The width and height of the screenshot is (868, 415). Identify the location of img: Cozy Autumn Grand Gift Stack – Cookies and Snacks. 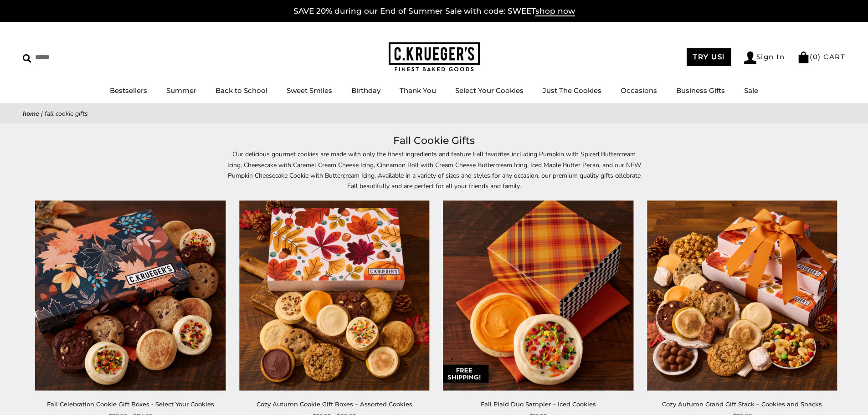
(741, 296).